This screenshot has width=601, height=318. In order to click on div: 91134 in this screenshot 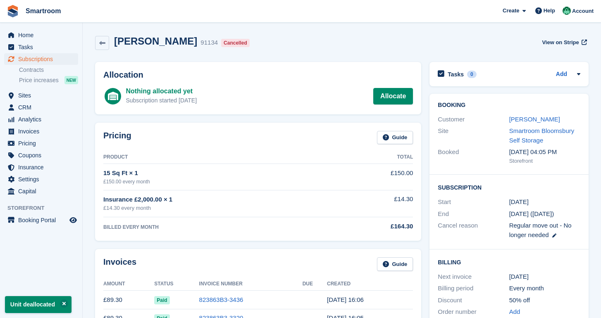, I will do `click(209, 43)`.